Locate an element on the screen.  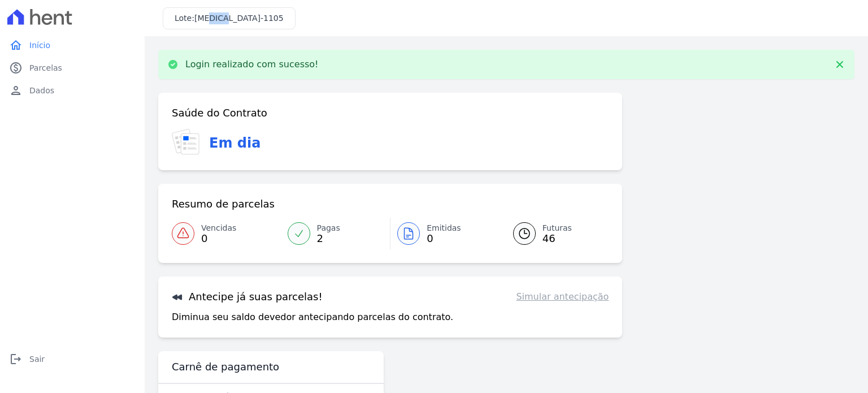
p: Login realizado com sucesso! is located at coordinates (252, 64).